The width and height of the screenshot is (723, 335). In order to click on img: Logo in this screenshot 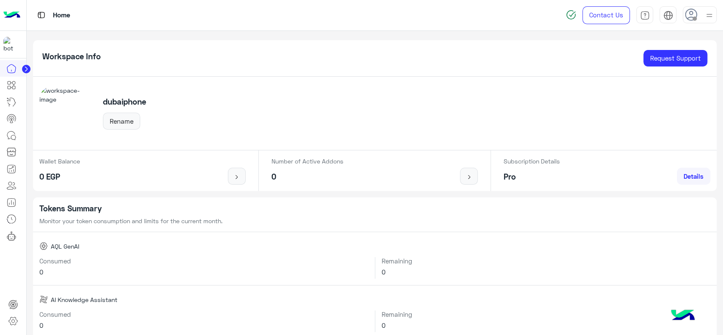, I will do `click(12, 15)`.